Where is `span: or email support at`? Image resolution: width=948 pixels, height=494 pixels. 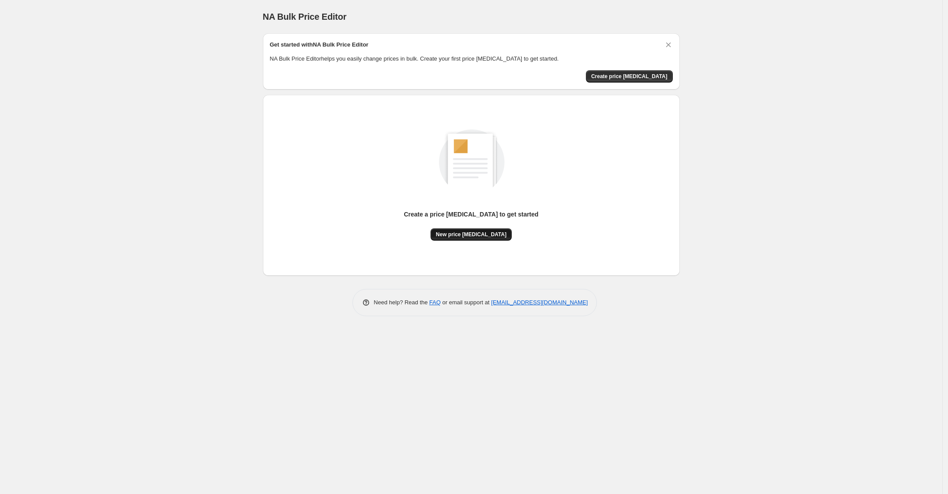
span: or email support at is located at coordinates (466, 302).